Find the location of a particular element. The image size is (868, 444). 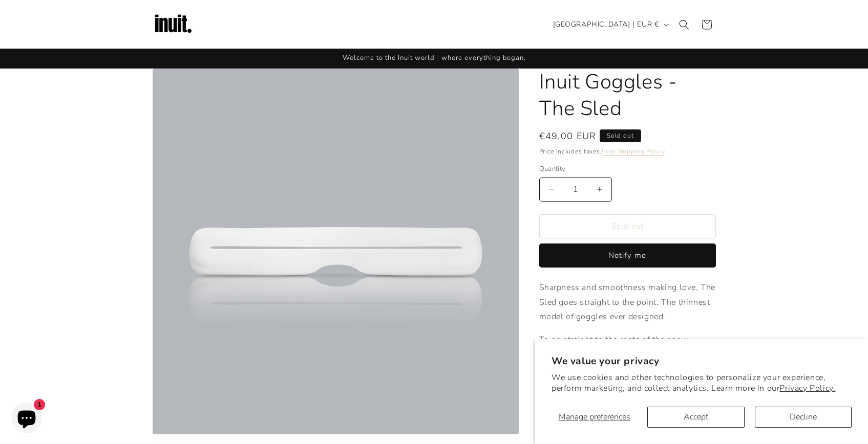

div: Announcement is located at coordinates (434, 58).